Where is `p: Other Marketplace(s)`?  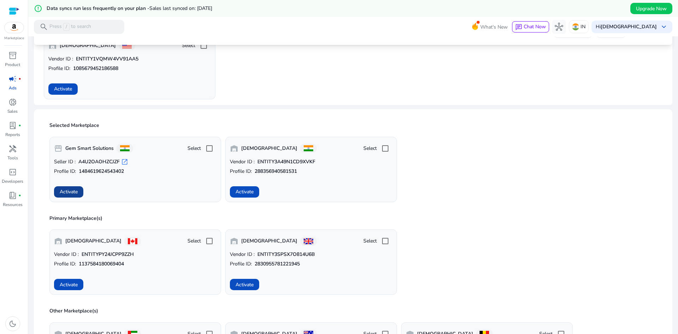 p: Other Marketplace(s) is located at coordinates (355, 311).